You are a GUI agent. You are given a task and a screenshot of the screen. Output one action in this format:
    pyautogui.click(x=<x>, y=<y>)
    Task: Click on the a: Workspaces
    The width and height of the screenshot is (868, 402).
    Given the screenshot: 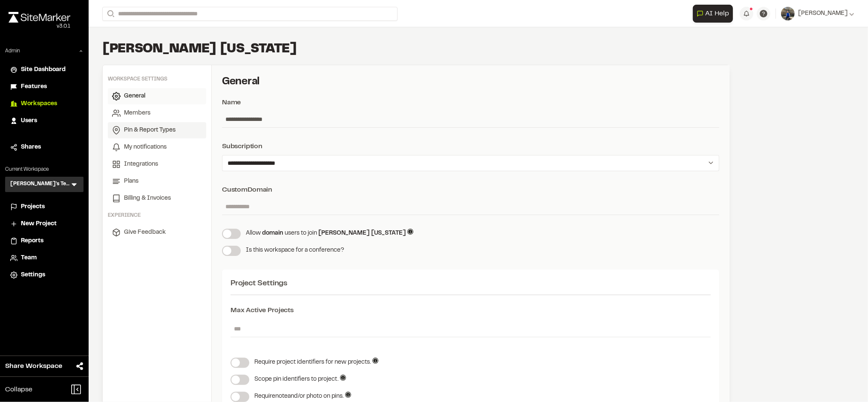 What is the action you would take?
    pyautogui.click(x=44, y=104)
    